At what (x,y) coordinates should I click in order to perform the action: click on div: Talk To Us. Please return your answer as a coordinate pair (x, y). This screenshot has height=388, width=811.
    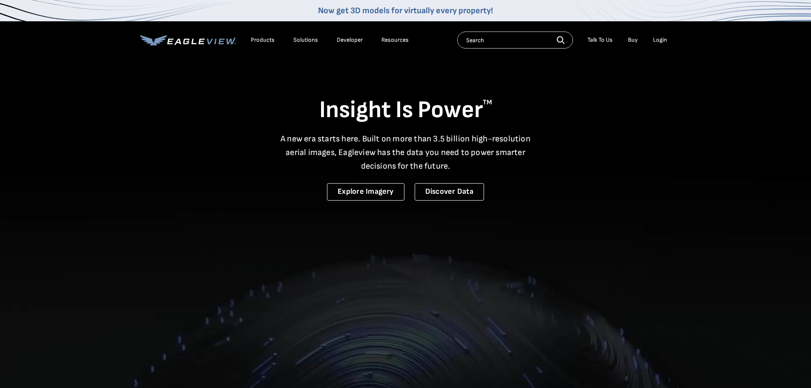
    Looking at the image, I should click on (599, 40).